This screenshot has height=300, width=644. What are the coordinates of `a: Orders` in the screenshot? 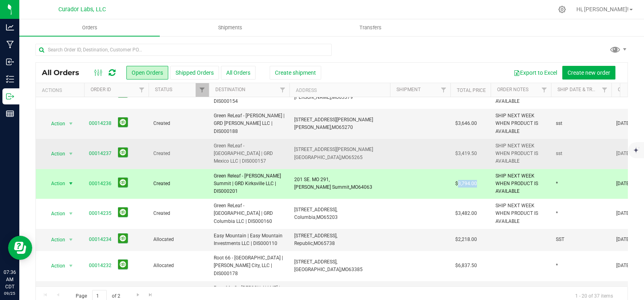 It's located at (89, 28).